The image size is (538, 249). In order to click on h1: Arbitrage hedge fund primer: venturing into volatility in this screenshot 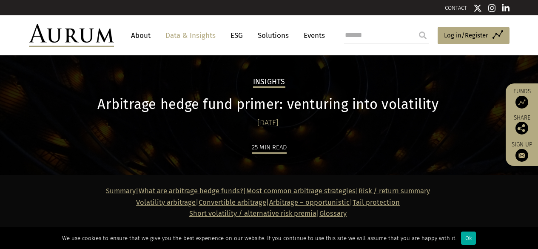, I will do `click(268, 104)`.